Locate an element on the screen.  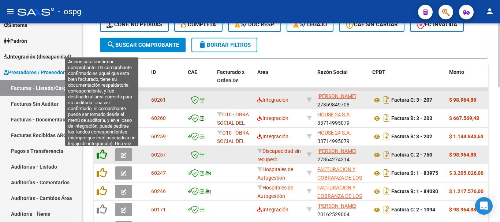
datatable-header-cell: Area is located at coordinates (279, 81).